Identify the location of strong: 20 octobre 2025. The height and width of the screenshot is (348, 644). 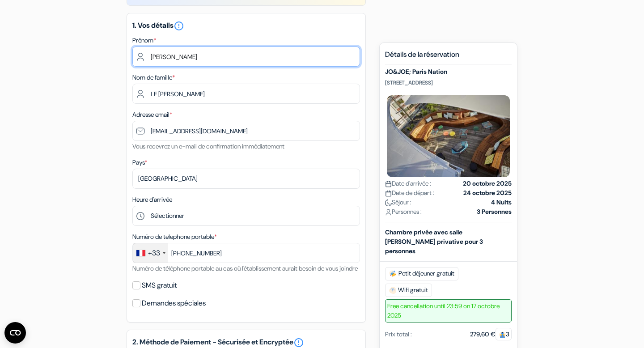
(486, 184).